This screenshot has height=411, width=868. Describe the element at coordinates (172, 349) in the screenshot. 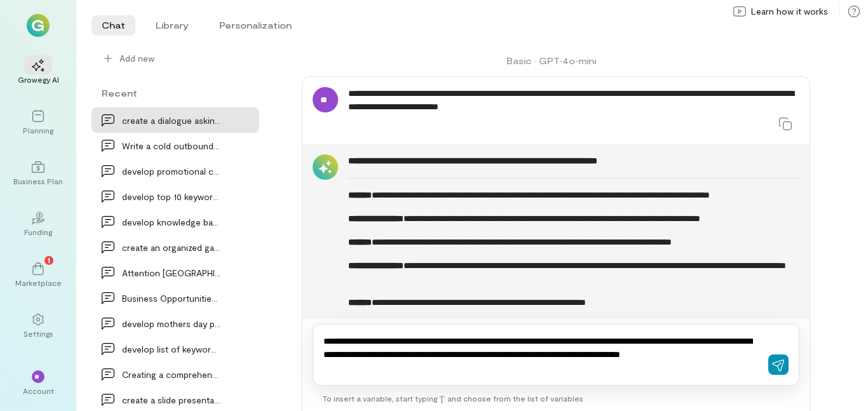

I see `div: develop list of keywords for box truck services w…` at that location.